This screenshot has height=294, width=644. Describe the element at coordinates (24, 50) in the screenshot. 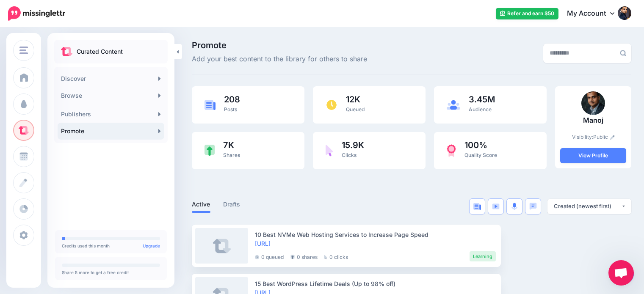

I see `img: menu.png` at that location.